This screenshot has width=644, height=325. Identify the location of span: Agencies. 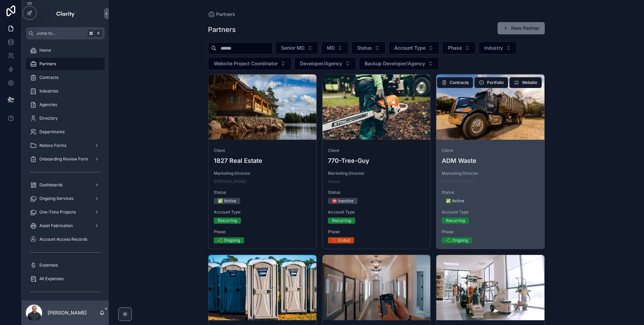
(48, 105).